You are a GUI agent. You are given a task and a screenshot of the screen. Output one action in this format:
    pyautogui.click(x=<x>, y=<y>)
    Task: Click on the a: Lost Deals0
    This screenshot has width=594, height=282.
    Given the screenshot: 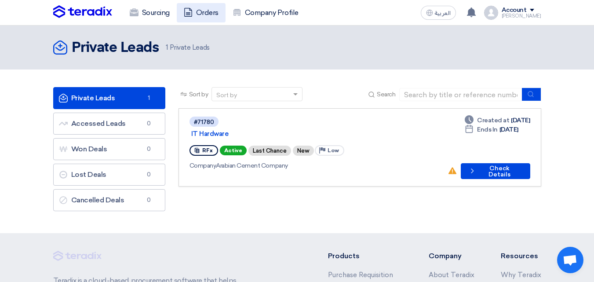 What is the action you would take?
    pyautogui.click(x=109, y=174)
    